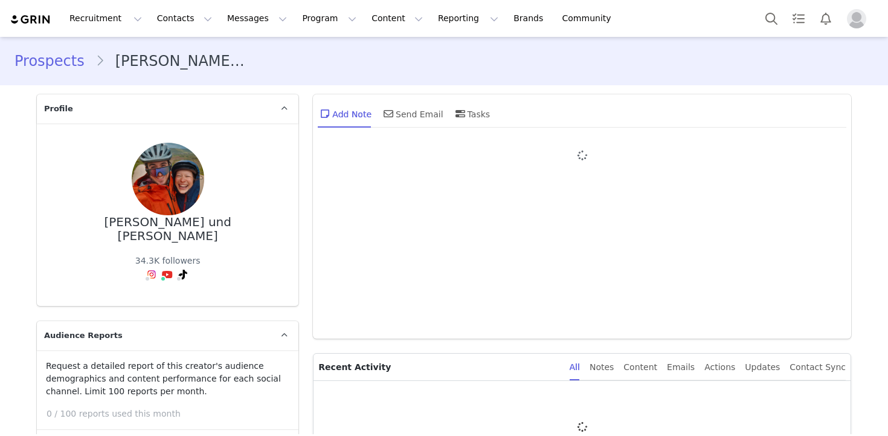 The height and width of the screenshot is (436, 888). Describe the element at coordinates (55, 61) in the screenshot. I see `a: Prospects` at that location.